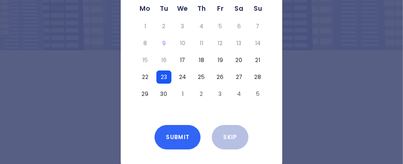 Image resolution: width=403 pixels, height=164 pixels. What do you see at coordinates (145, 43) in the screenshot?
I see `button: Monday, September 8th, 2025` at bounding box center [145, 43].